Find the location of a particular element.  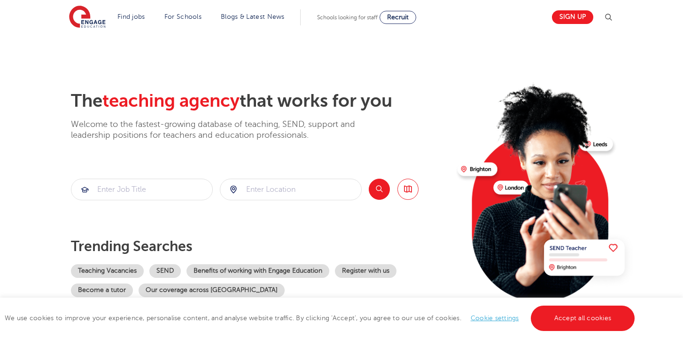

a: Teaching Vacancies is located at coordinates (107, 271).